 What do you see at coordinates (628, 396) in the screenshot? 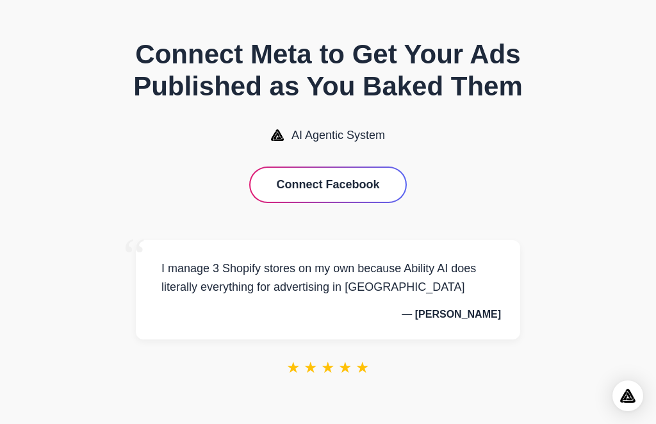
I see `div: Open Intercom Messenger` at bounding box center [628, 396].